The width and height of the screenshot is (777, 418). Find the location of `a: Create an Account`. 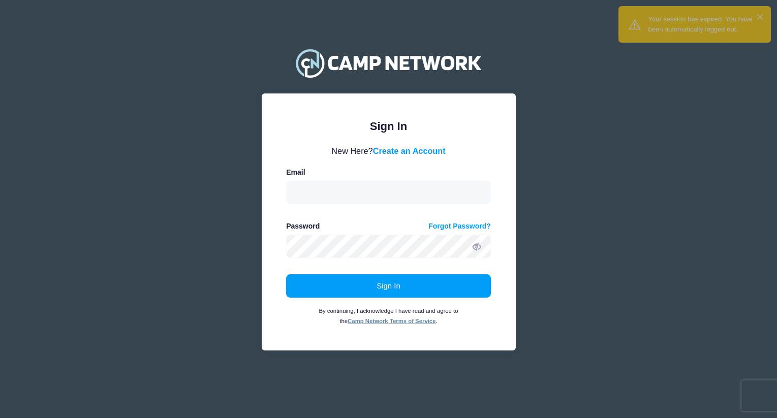

a: Create an Account is located at coordinates (409, 151).